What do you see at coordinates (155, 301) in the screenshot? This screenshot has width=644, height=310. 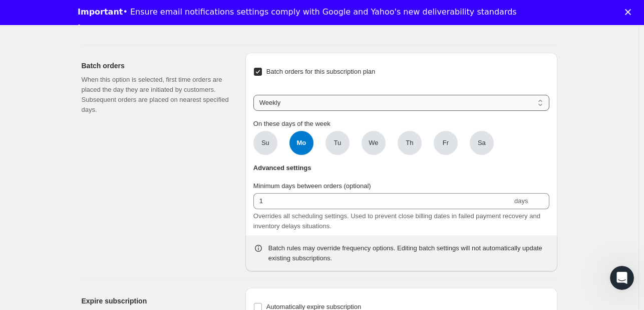 I see `h2: Expire subscription` at bounding box center [155, 301].